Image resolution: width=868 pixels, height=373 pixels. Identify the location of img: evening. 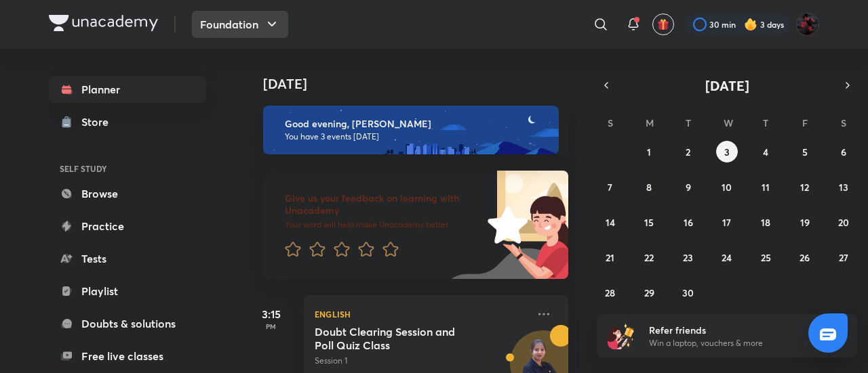
(411, 130).